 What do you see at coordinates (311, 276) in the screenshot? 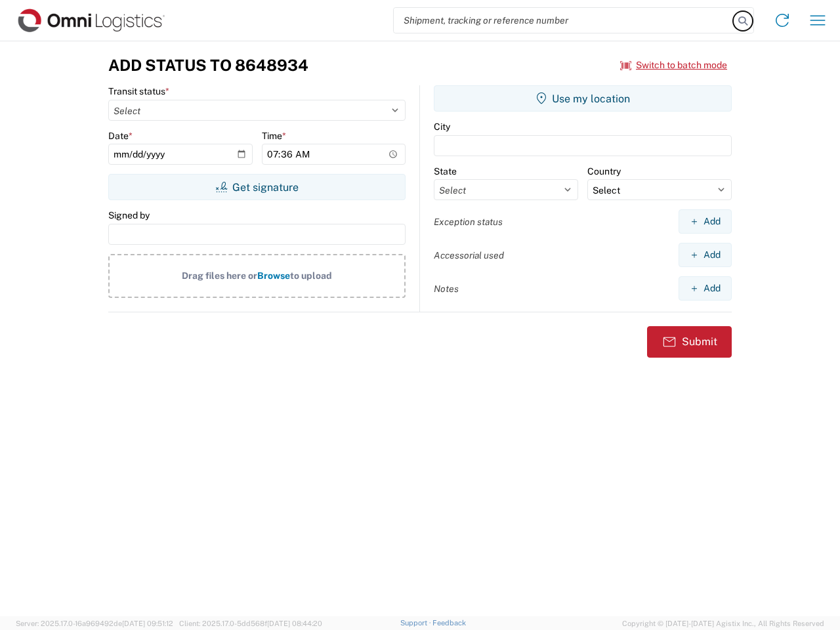
I see `span: to upload` at bounding box center [311, 276].